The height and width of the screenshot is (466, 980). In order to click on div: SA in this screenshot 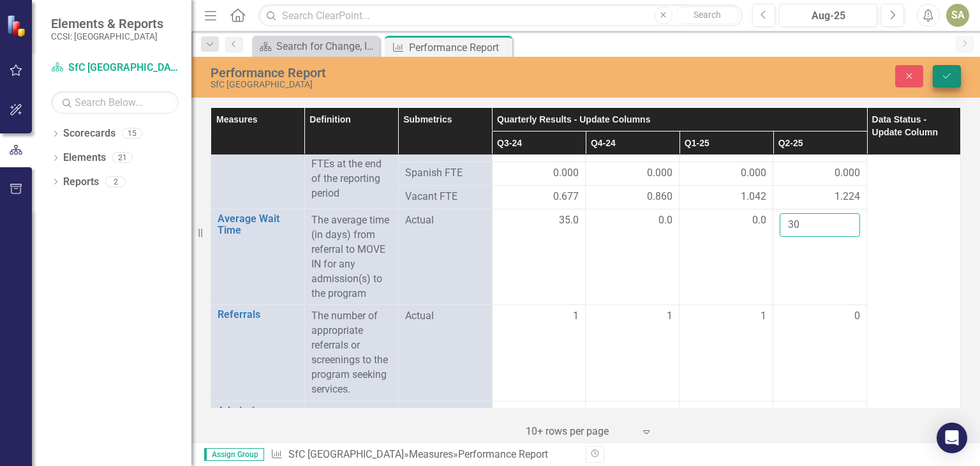, I will do `click(957, 16)`.